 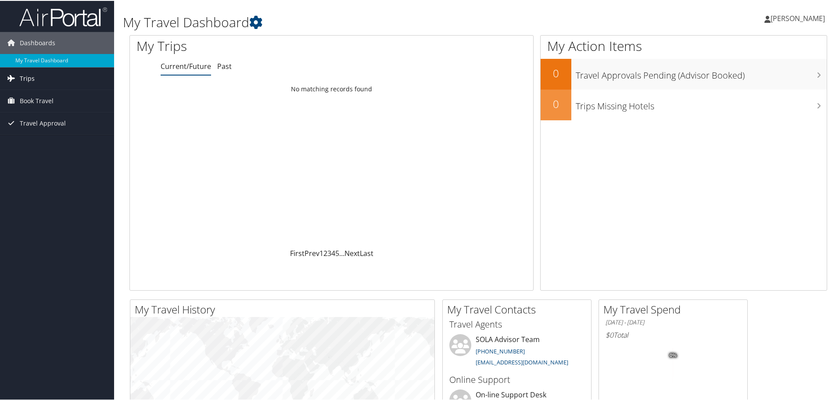 What do you see at coordinates (333, 252) in the screenshot?
I see `a: 4` at bounding box center [333, 252].